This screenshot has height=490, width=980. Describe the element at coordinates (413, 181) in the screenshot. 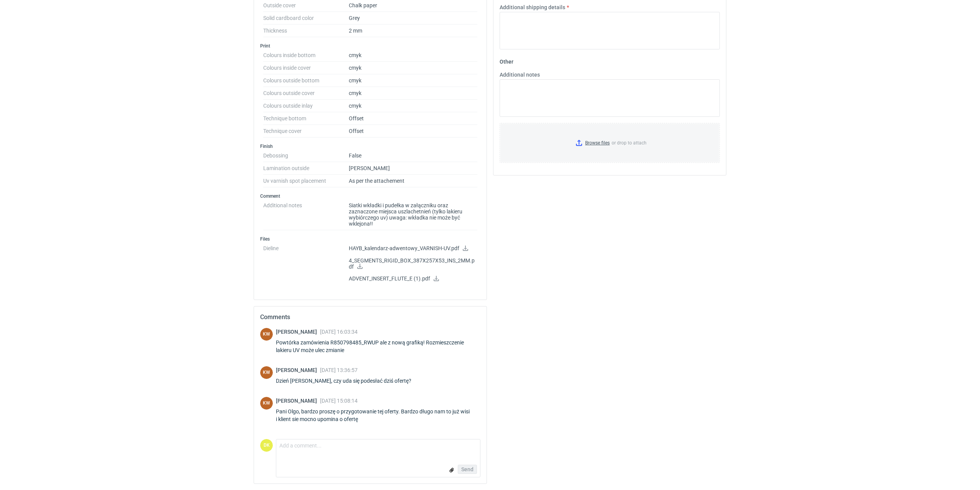

I see `dd: As per the attachement` at that location.